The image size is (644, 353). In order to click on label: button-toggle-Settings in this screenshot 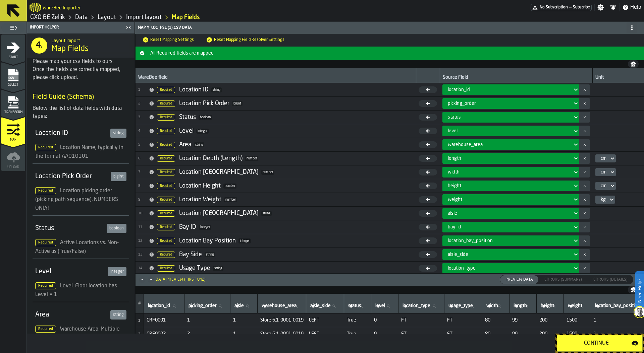, I will do `click(600, 8)`.